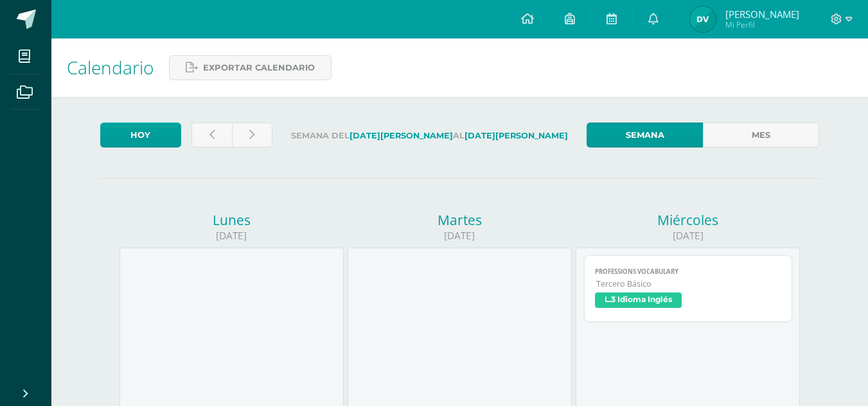 The height and width of the screenshot is (406, 868). What do you see at coordinates (688, 289) in the screenshot?
I see `a: Professions vocabularyTercero BásicoL.3 Idioma Inglés` at bounding box center [688, 289].